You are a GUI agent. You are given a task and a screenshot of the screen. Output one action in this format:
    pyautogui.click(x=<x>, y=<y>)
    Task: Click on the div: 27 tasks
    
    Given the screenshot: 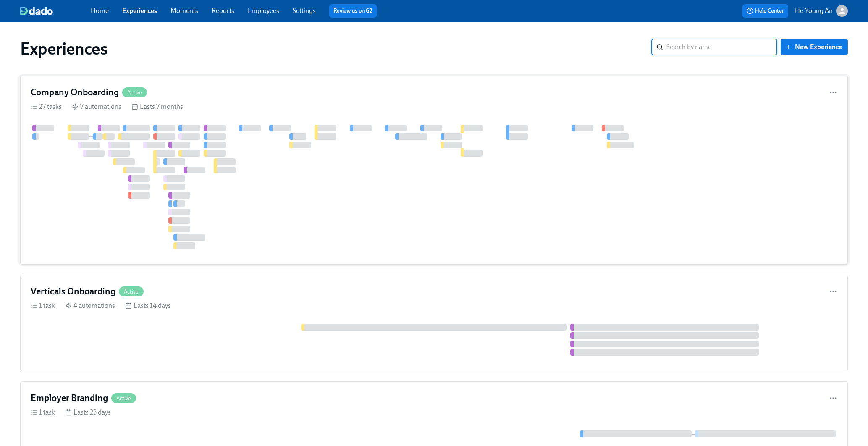 What is the action you would take?
    pyautogui.click(x=46, y=106)
    